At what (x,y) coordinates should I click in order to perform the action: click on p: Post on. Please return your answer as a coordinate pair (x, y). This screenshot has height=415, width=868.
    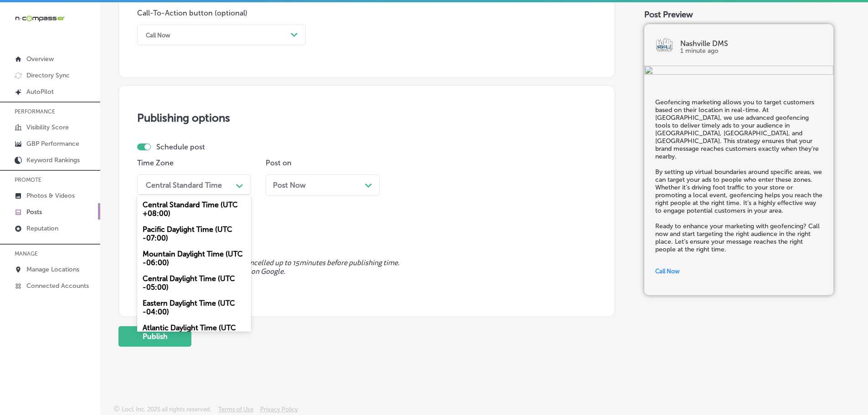
    Looking at the image, I should click on (323, 163).